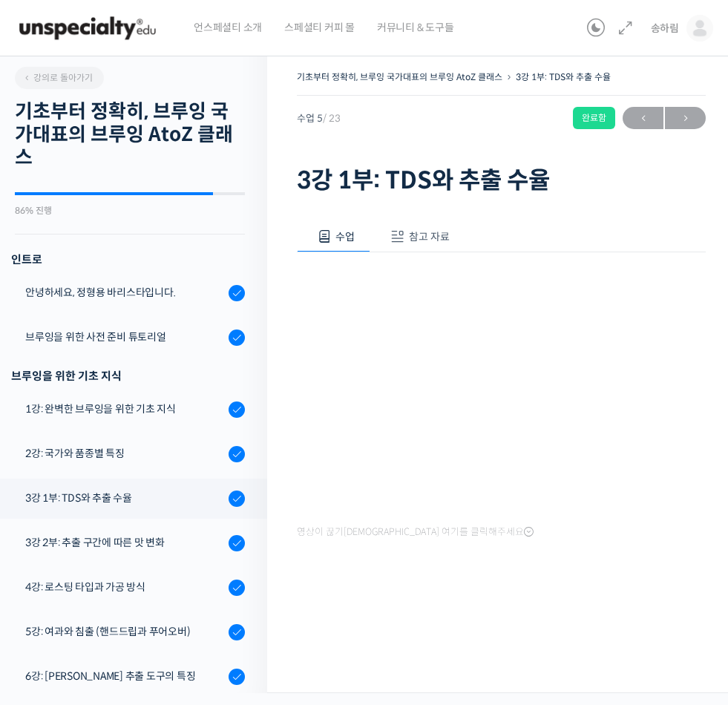 The height and width of the screenshot is (705, 728). I want to click on h3: 인트로, so click(128, 259).